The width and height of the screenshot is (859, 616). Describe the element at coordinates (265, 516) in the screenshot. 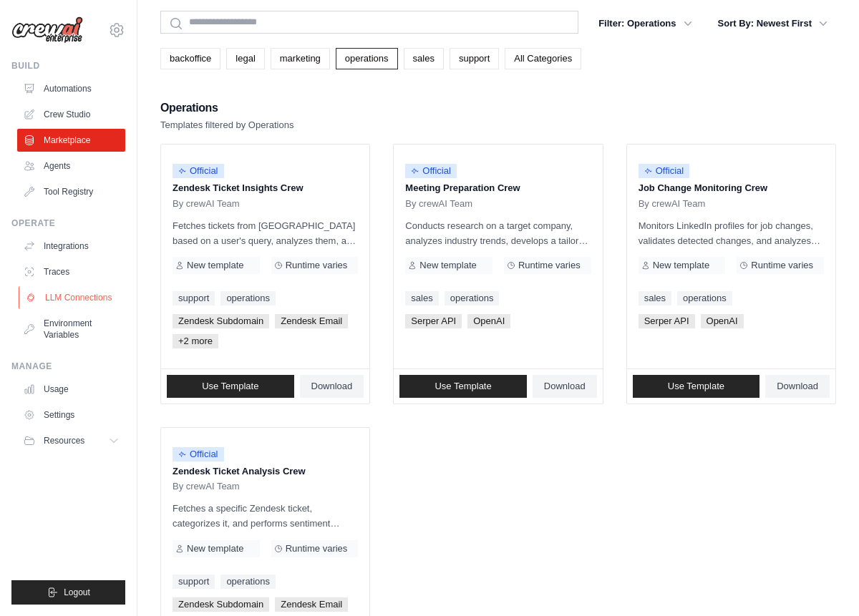

I see `p: Fetches a specific Zendesk ticket, categorizes it, and performs sentiment analysis. Outputs inclu...` at that location.